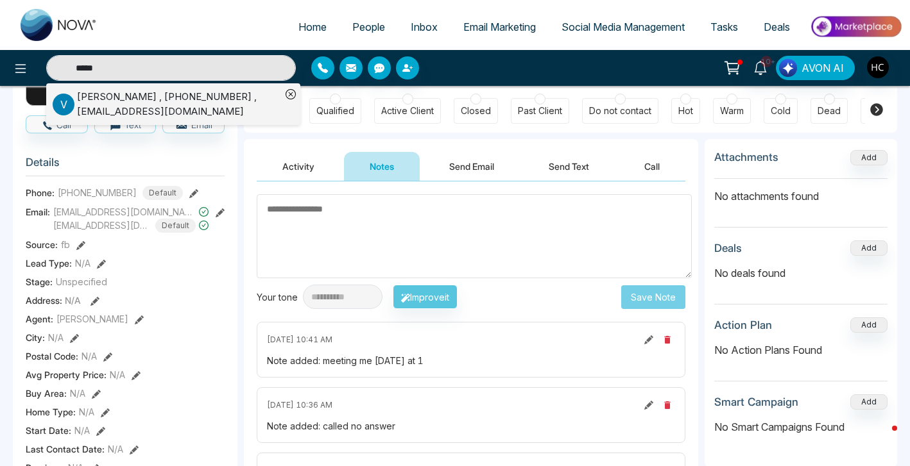  What do you see at coordinates (46, 393) in the screenshot?
I see `span: Buy Area :` at bounding box center [46, 393].